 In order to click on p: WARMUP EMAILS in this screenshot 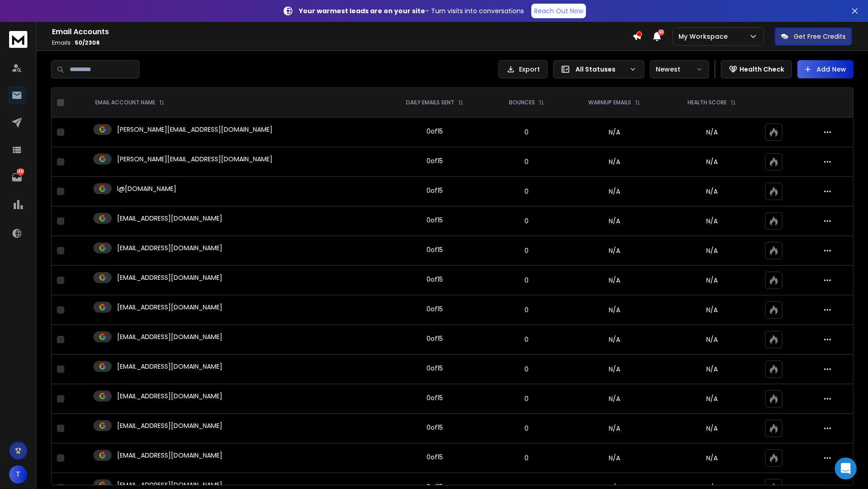, I will do `click(610, 102)`.